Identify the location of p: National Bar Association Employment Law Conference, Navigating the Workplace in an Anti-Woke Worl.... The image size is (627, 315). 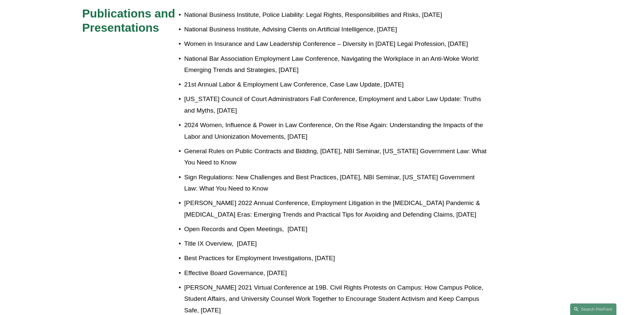
(335, 64).